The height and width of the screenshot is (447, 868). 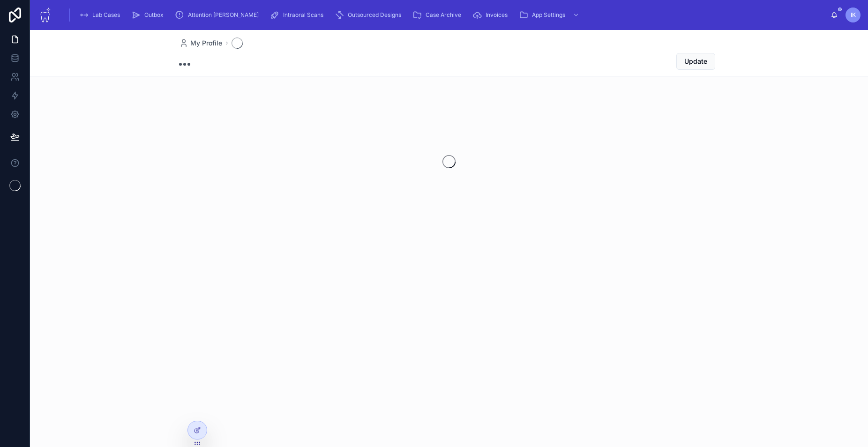 I want to click on a: Case Archive, so click(x=439, y=15).